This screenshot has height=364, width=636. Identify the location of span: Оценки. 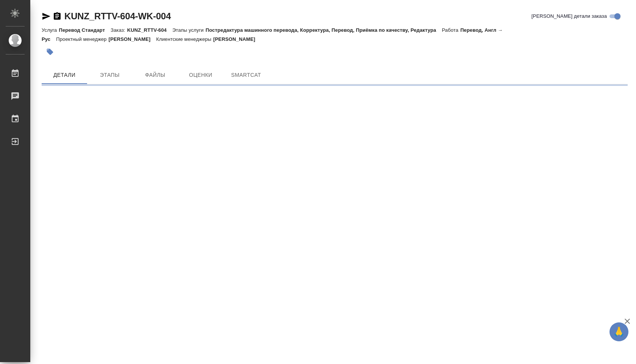
(201, 75).